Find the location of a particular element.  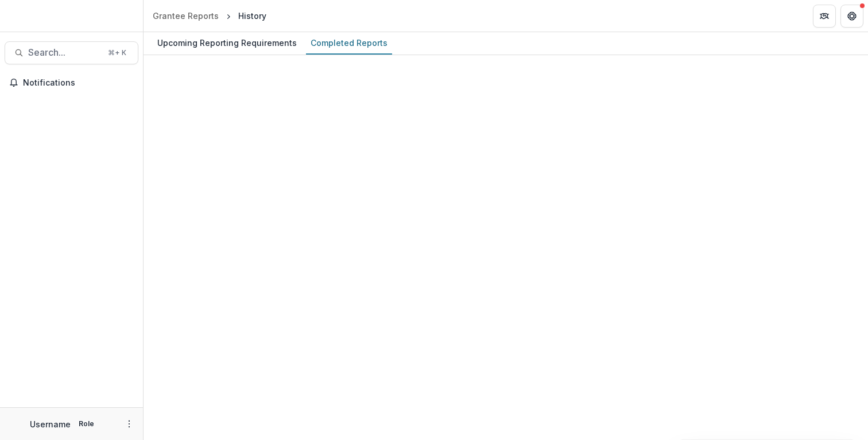

button: Get Help is located at coordinates (852, 16).